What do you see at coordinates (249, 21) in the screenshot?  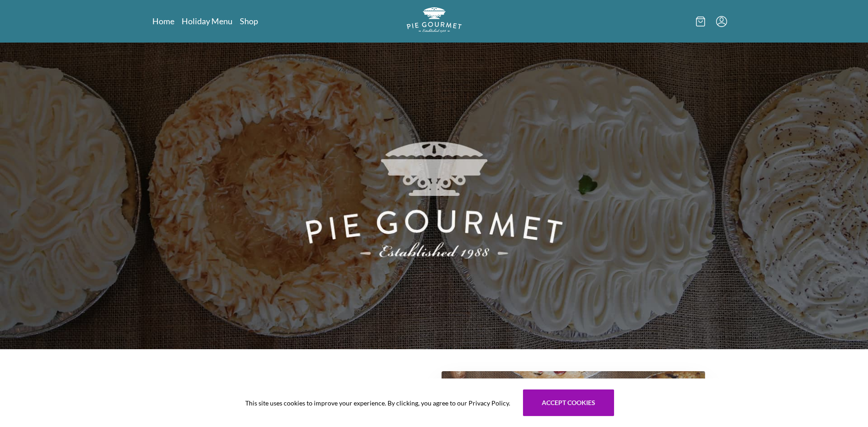 I see `a: Shop` at bounding box center [249, 21].